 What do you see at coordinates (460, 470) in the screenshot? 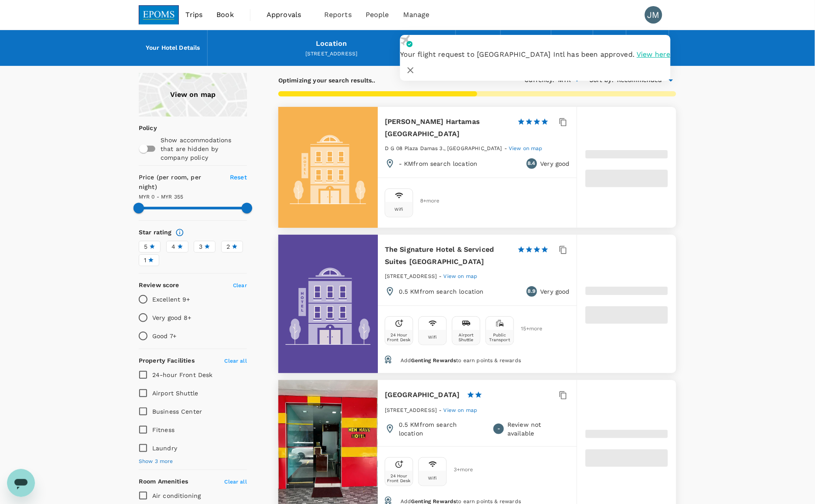
I see `span: 3 + more` at bounding box center [460, 470].